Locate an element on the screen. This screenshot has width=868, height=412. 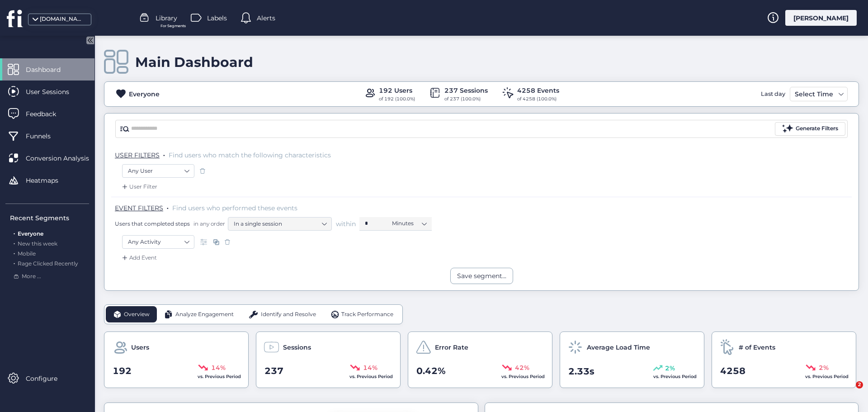
span: 2 is located at coordinates (859, 385).